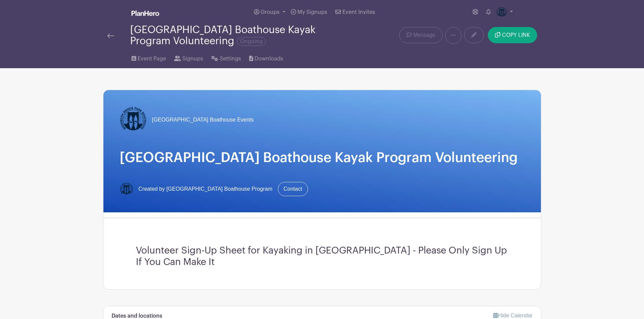  Describe the element at coordinates (420, 35) in the screenshot. I see `a: Message` at that location.